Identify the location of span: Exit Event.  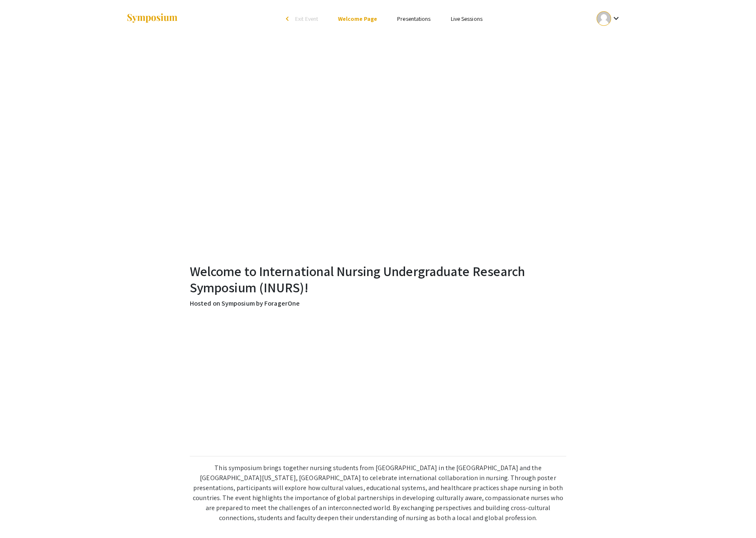
(307, 19).